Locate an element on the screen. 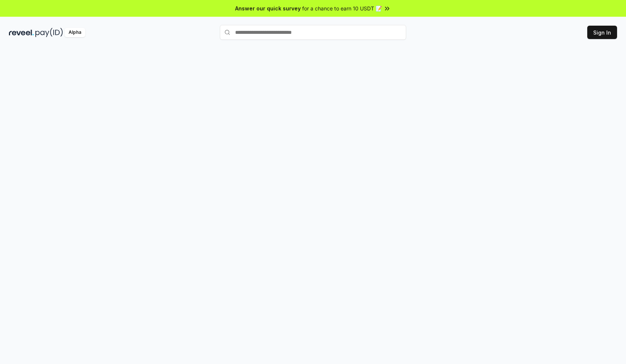 The height and width of the screenshot is (364, 626). img: reveel_dark is located at coordinates (21, 32).